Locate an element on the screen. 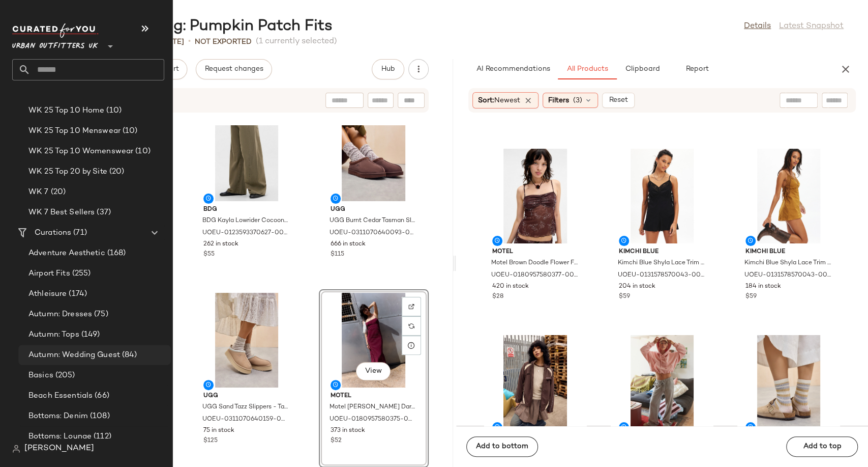  button: Add to bottom is located at coordinates (502, 447).